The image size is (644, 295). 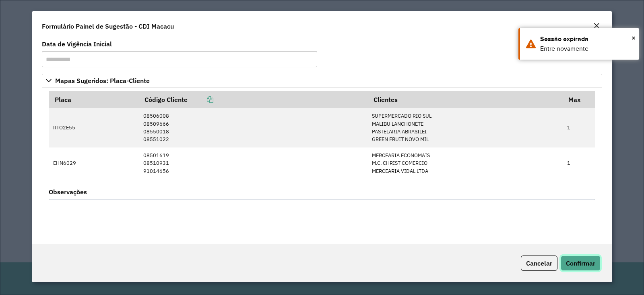 What do you see at coordinates (68, 192) in the screenshot?
I see `label: Observações` at bounding box center [68, 192].